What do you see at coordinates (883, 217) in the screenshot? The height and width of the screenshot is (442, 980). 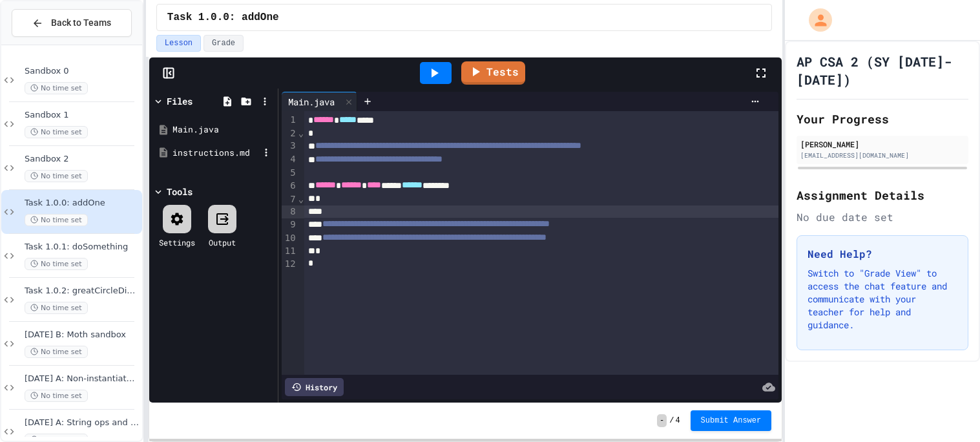 I see `div: No due date set` at bounding box center [883, 217].